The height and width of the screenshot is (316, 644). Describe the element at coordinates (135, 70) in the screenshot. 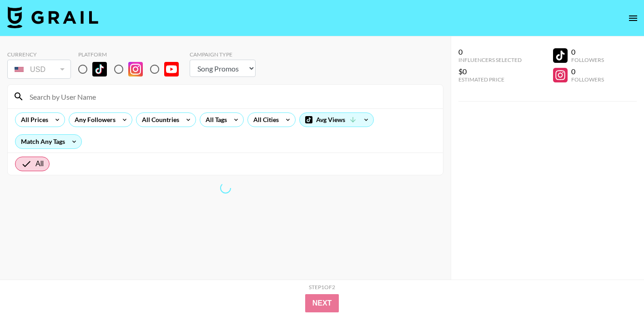

I see `img: Instagram` at that location.